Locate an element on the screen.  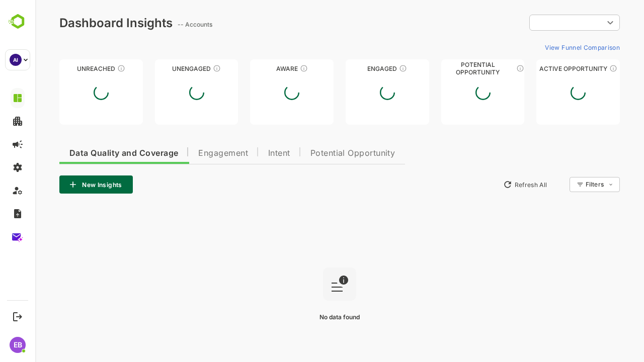
span: No data found is located at coordinates (304, 317).